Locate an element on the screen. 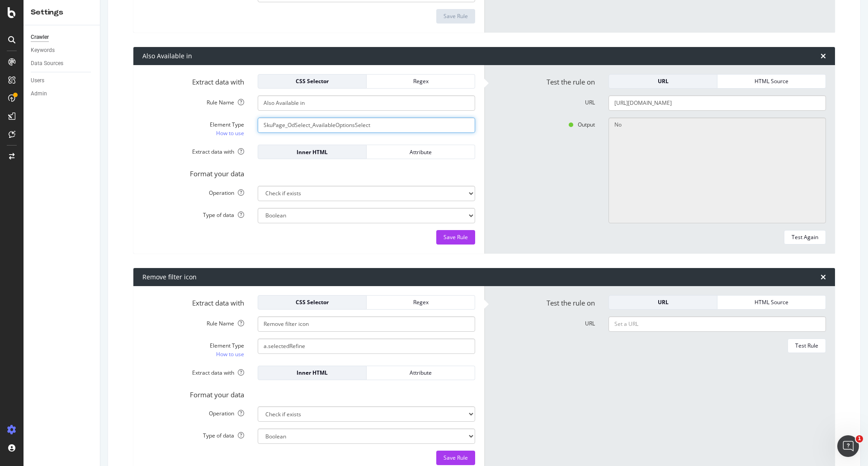  span: 1 is located at coordinates (860, 439).